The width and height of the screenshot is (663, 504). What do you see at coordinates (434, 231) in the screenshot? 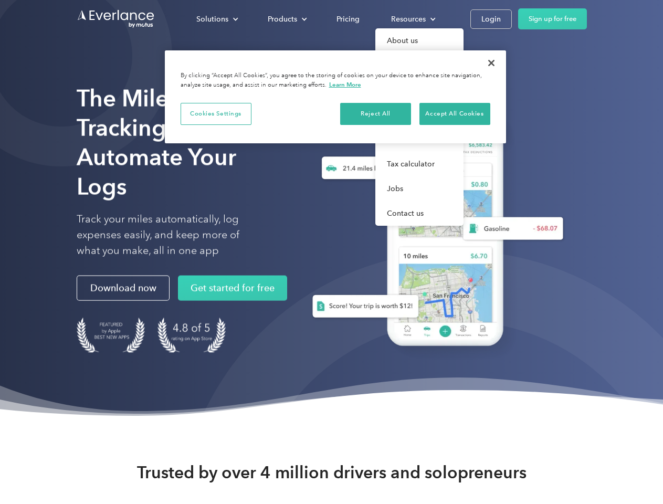
I see `img: Everlance, mileage tracker app, expense tracking app` at bounding box center [434, 231].